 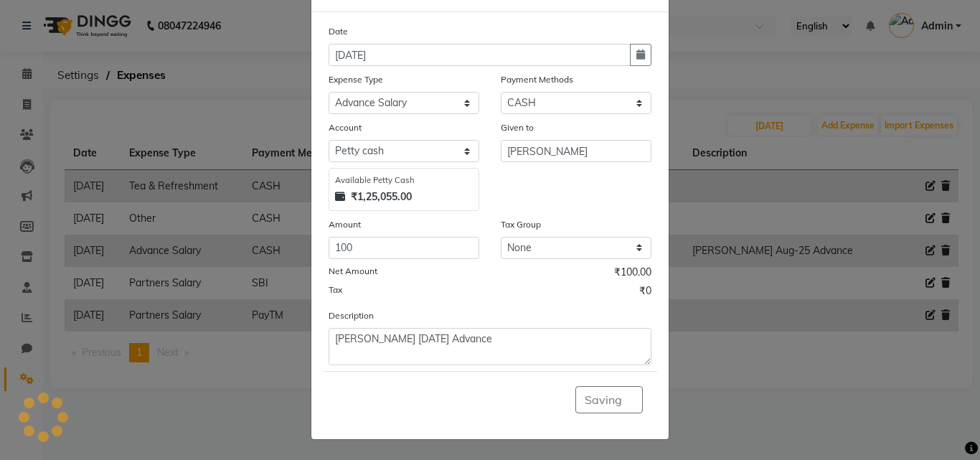 I want to click on label: Payment Methods, so click(x=537, y=79).